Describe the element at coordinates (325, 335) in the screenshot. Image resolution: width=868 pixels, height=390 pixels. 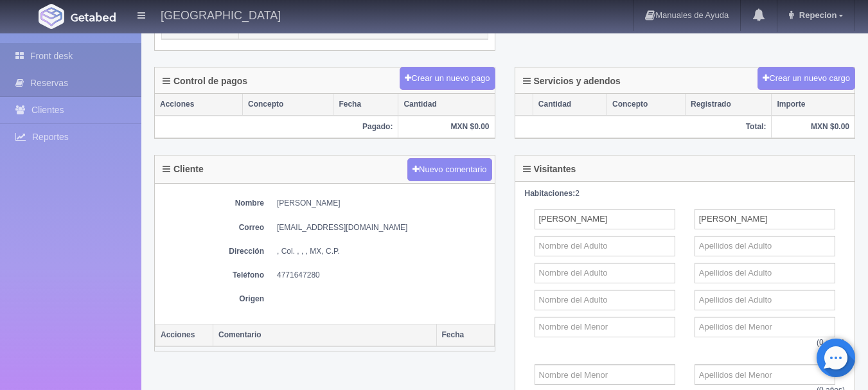
I see `th: Comentario` at that location.